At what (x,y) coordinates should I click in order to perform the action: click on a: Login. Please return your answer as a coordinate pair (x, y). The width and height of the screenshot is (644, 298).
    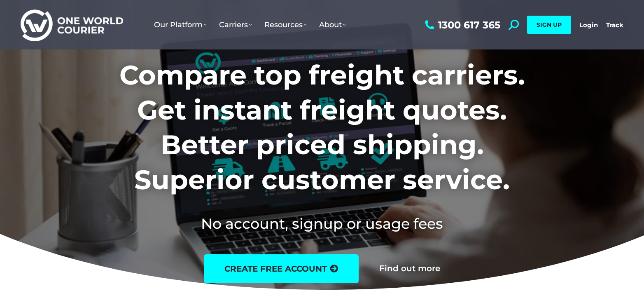
    Looking at the image, I should click on (588, 25).